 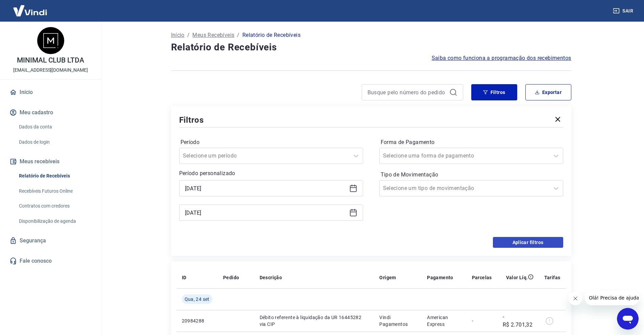 What do you see at coordinates (495, 92) in the screenshot?
I see `button: Filtros` at bounding box center [495, 92].